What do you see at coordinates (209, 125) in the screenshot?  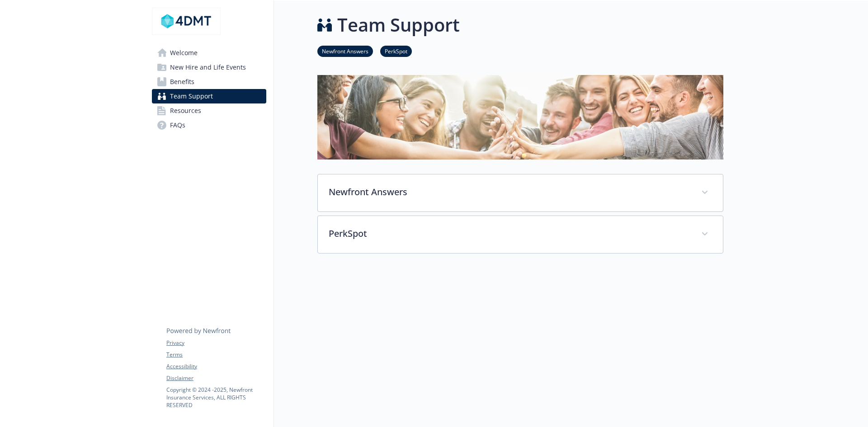 I see `a: FAQs` at bounding box center [209, 125].